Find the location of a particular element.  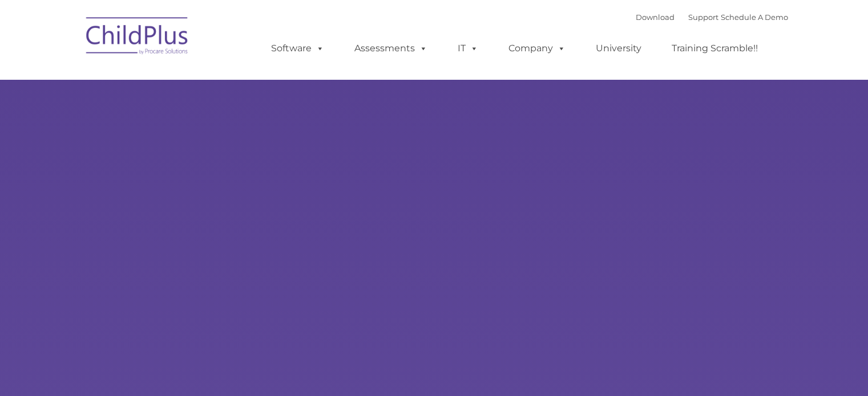

img: ChildPlus by Procare Solutions is located at coordinates (137, 38).